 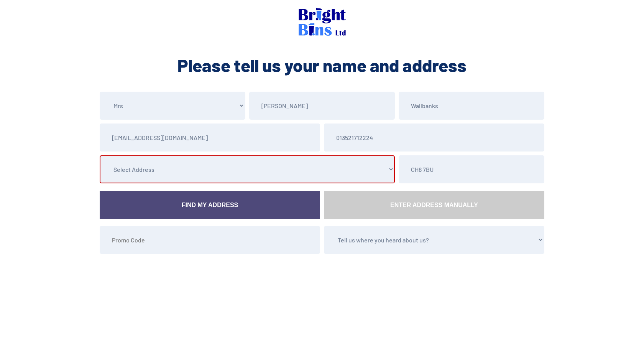 I want to click on input: Last Name, so click(x=472, y=106).